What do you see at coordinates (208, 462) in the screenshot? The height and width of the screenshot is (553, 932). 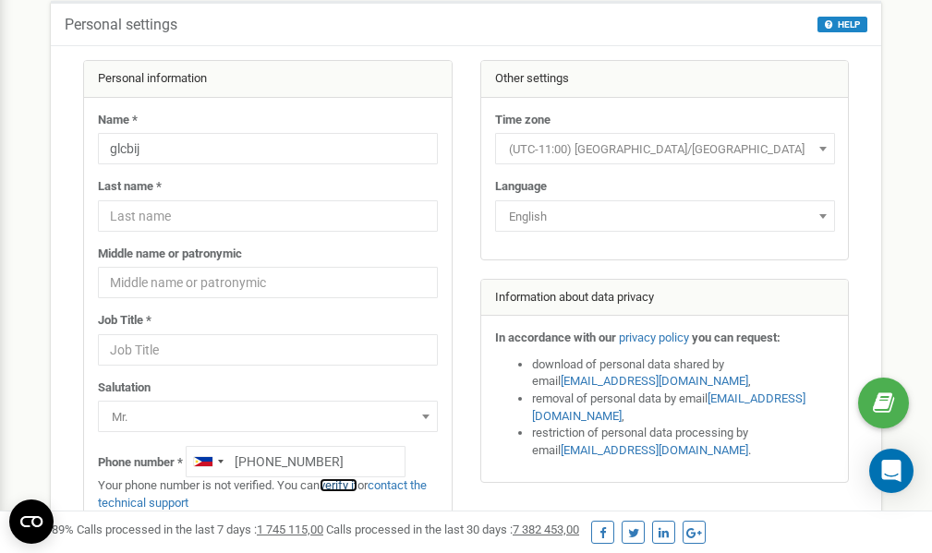 I see `div: Telephone country code` at bounding box center [208, 462].